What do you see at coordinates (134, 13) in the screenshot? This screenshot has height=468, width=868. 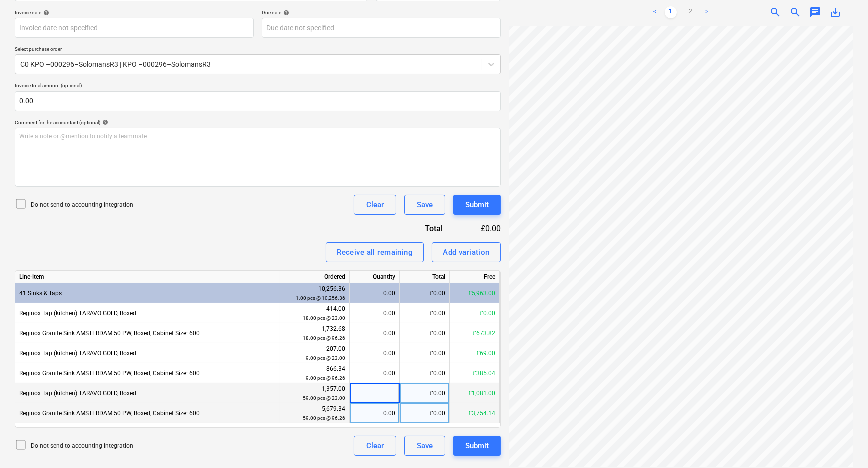 I see `div: Invoice date` at bounding box center [134, 13].